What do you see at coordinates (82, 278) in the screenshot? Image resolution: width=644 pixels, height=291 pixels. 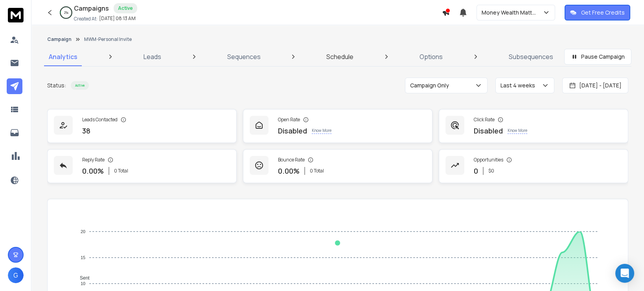 I see `span: Sent` at bounding box center [82, 278].